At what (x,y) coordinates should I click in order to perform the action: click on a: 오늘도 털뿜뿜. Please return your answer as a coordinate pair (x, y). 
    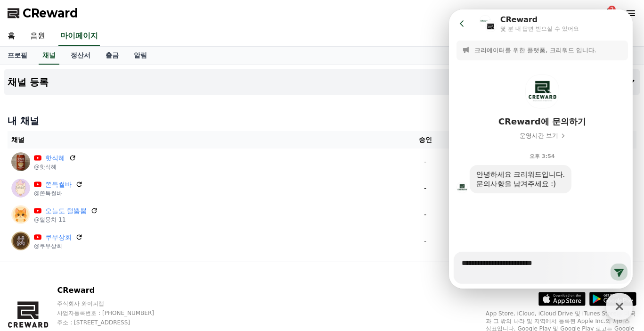
    Looking at the image, I should click on (66, 210).